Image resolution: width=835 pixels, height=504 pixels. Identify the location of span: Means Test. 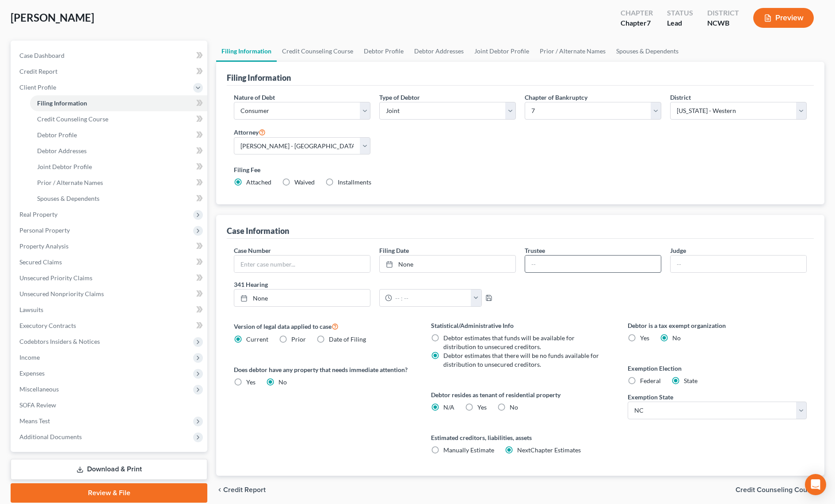
(34, 421).